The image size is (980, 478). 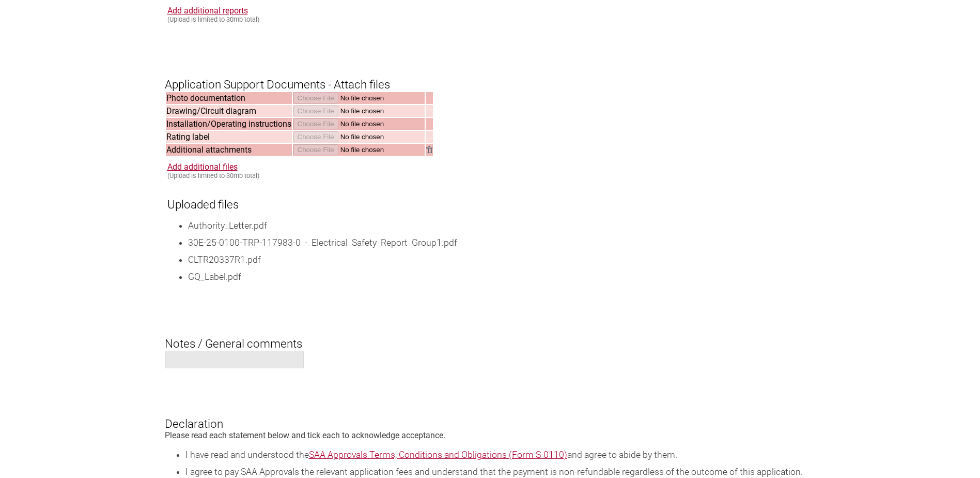 I want to click on h3: Declaration, so click(x=490, y=415).